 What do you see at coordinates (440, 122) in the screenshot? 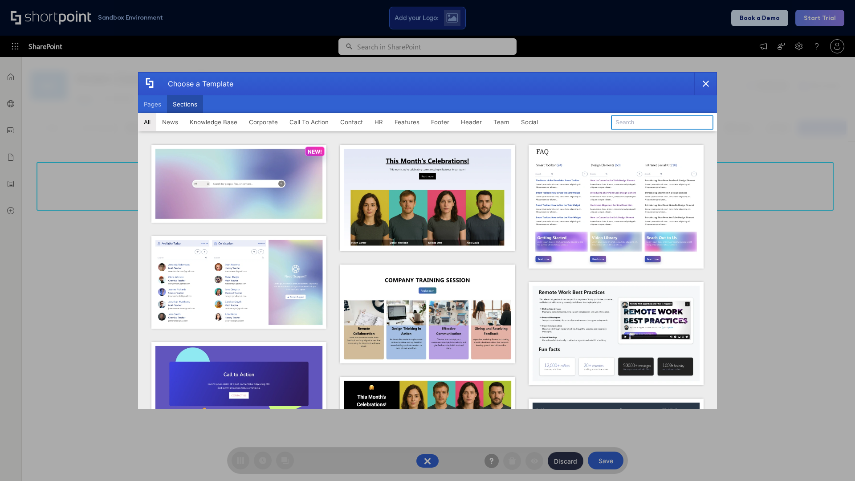
I see `button: Footer` at bounding box center [440, 122].